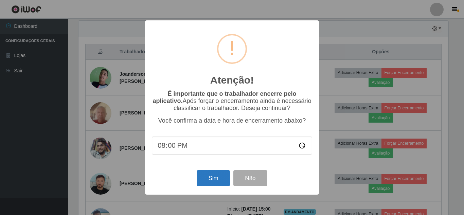 The width and height of the screenshot is (464, 215). I want to click on h2: Atenção!, so click(232, 80).